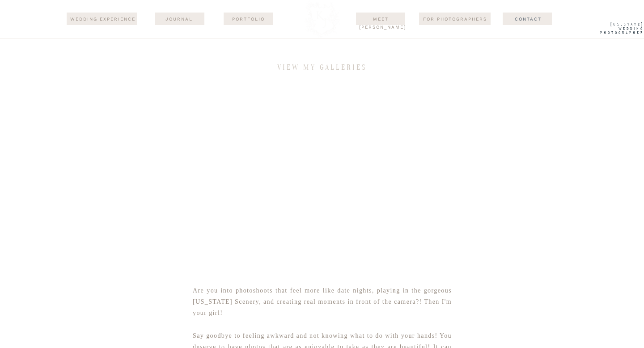 The width and height of the screenshot is (644, 348). What do you see at coordinates (102, 19) in the screenshot?
I see `nav: wedding experience` at bounding box center [102, 19].